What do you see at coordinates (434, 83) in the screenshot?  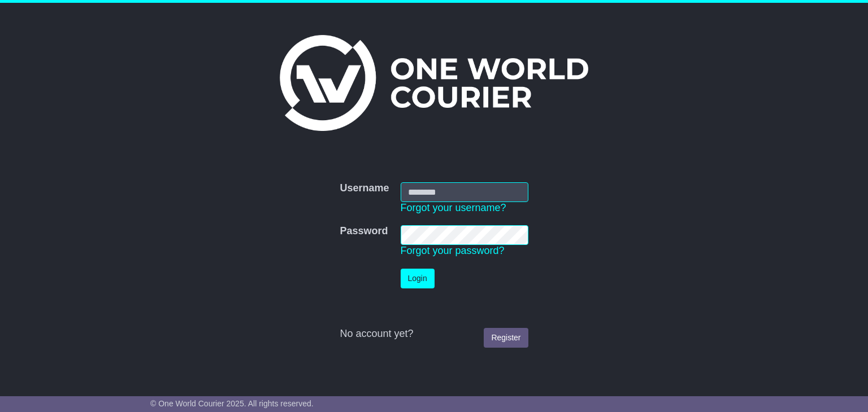 I see `img: One World` at bounding box center [434, 83].